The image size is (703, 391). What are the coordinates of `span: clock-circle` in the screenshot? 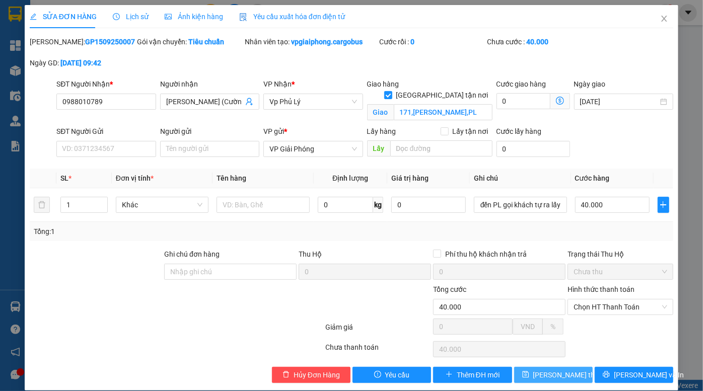 It's located at (116, 17).